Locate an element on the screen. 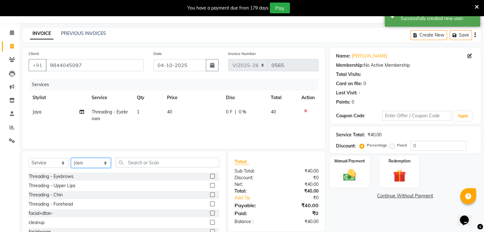 The height and width of the screenshot is (232, 484). span: Threading - Eyebrows is located at coordinates (110, 115).